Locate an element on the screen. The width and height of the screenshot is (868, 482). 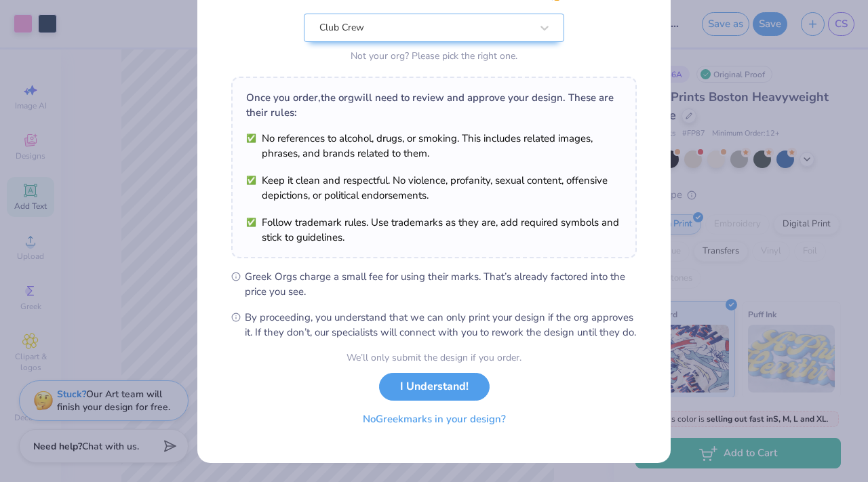
li: No references to alcohol, drugs, or smoking. This includes related images, phrases, and brands re... is located at coordinates (434, 146).